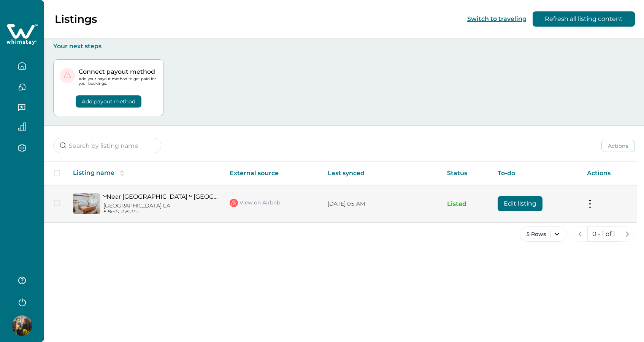  Describe the element at coordinates (520, 204) in the screenshot. I see `button: Edit listing` at that location.